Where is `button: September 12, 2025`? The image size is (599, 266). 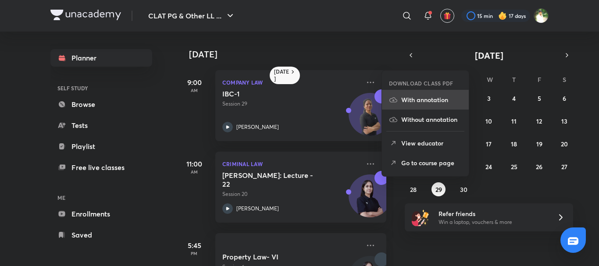 button: September 12, 2025 is located at coordinates (539, 121).